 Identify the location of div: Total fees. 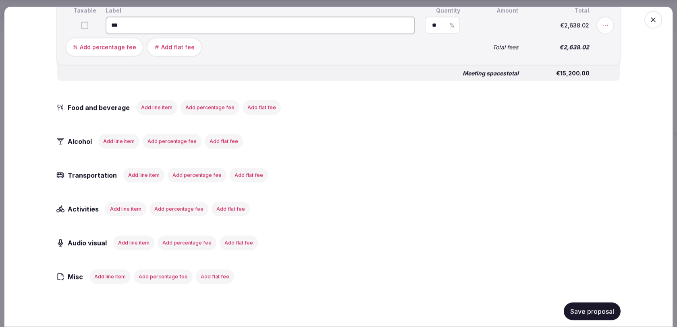
(494, 47).